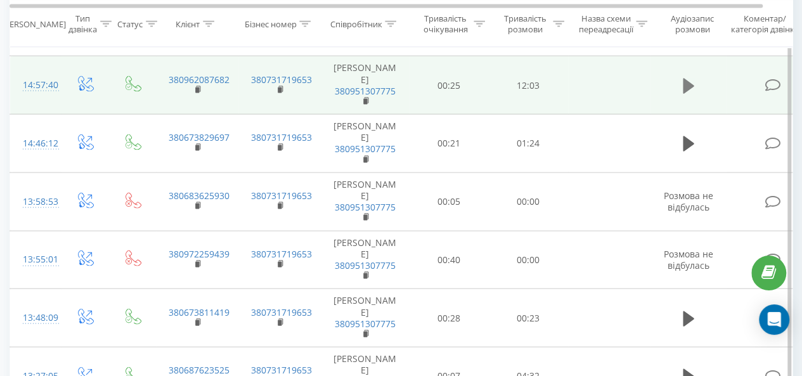  Describe the element at coordinates (449, 144) in the screenshot. I see `td: 00:21` at that location.